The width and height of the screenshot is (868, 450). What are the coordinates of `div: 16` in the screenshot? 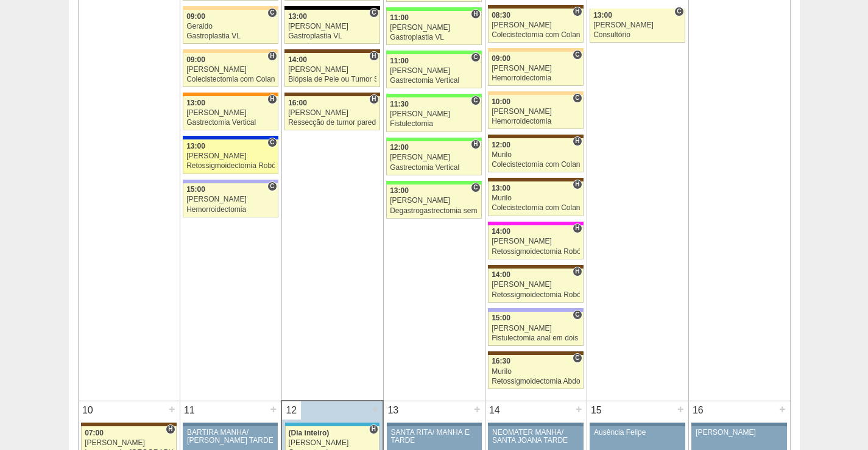 It's located at (698, 410).